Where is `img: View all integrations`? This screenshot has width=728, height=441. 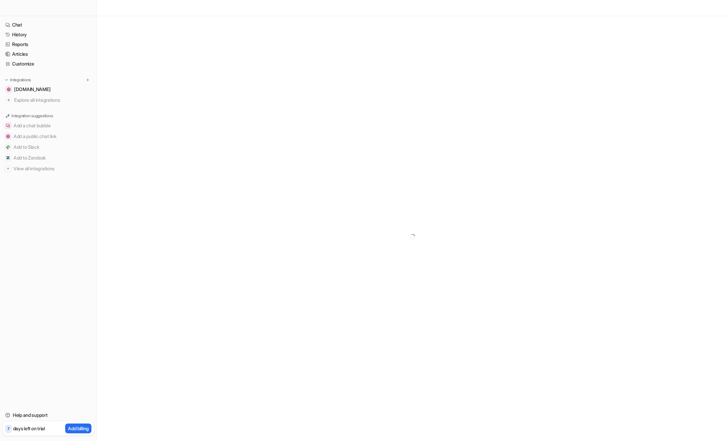 img: View all integrations is located at coordinates (8, 169).